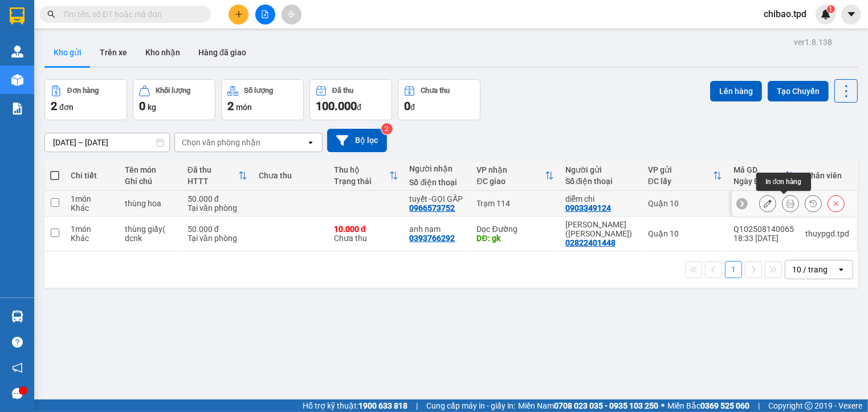  What do you see at coordinates (357, 140) in the screenshot?
I see `button: Bộ lọc` at bounding box center [357, 140].